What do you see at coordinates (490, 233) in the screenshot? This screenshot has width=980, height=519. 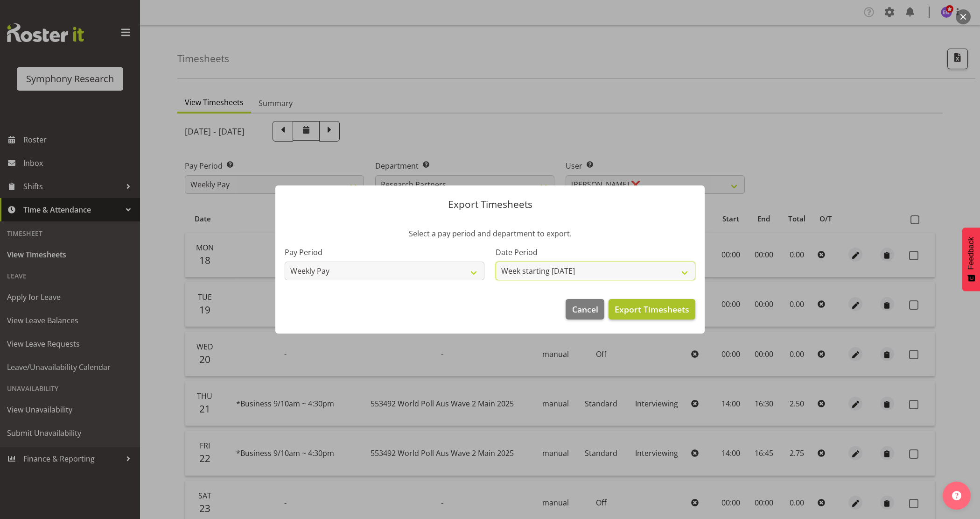 I see `p: Select a pay period and department to export.` at bounding box center [490, 233].